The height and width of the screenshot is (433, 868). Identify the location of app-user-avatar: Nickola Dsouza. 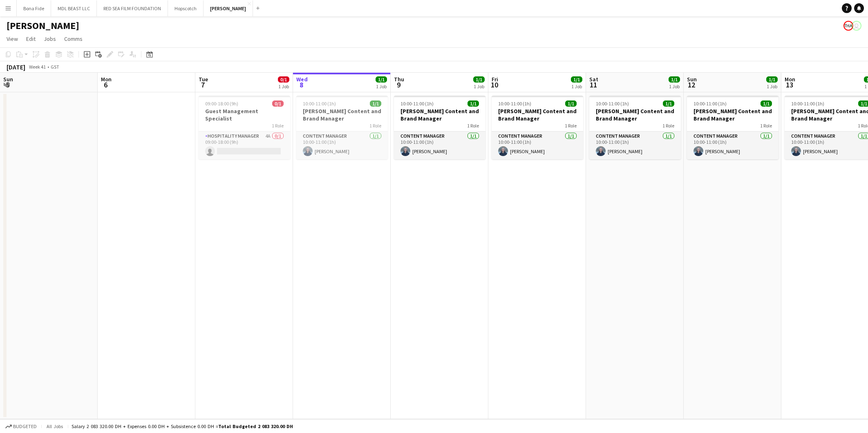
(857, 25).